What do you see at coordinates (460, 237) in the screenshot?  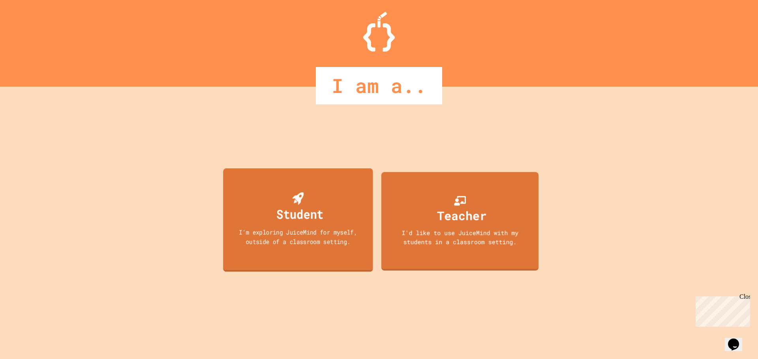 I see `div: I'd like to use JuiceMind with my students in a classroom setting.` at bounding box center [460, 237].